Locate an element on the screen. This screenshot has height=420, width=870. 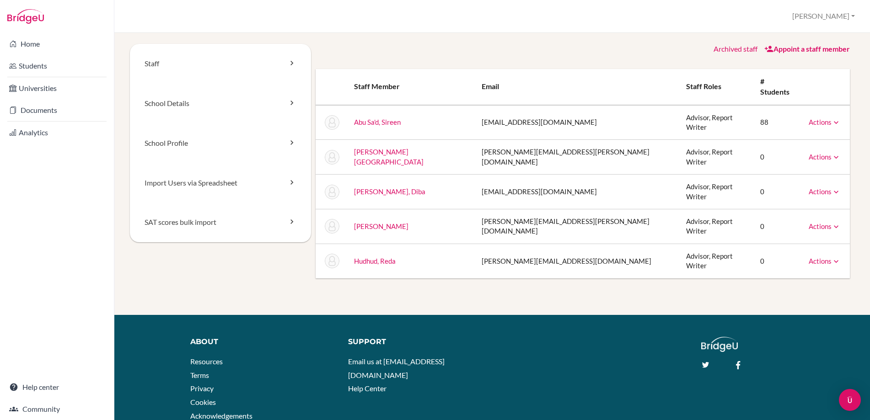
a: Archived staff is located at coordinates (735, 48).